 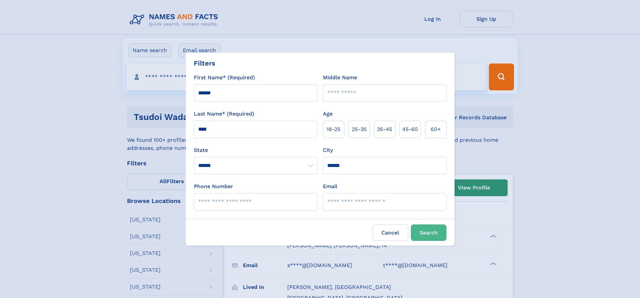 I want to click on label: City, so click(x=328, y=150).